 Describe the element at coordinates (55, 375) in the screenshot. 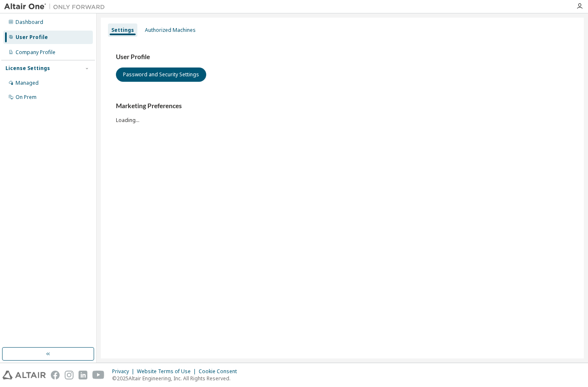

I see `img: facebook.svg` at that location.